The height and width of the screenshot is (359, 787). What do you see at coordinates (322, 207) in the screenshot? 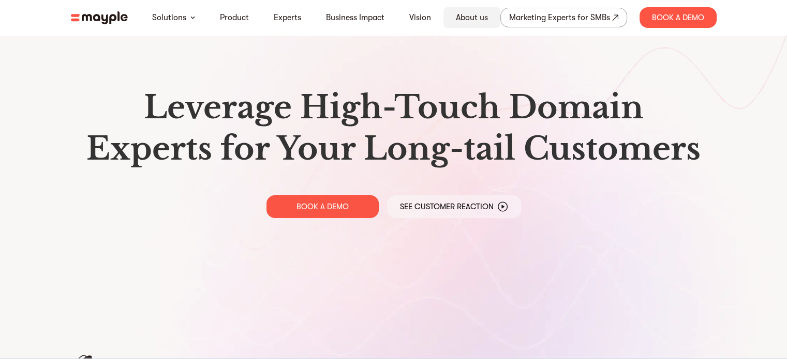
I see `p: BOOK A DEMO` at bounding box center [322, 207].